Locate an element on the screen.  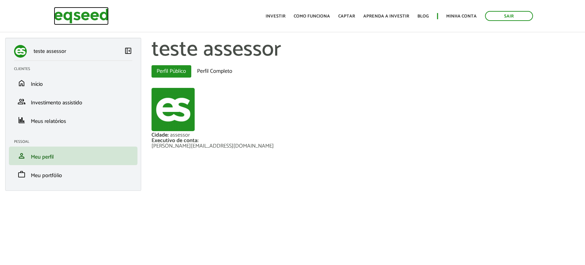
a: Investir is located at coordinates (276, 16).